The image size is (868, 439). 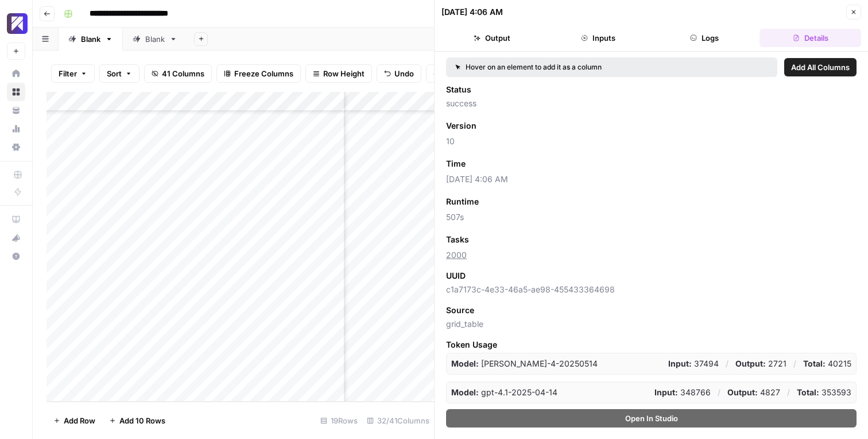 I want to click on span: UUID, so click(x=456, y=276).